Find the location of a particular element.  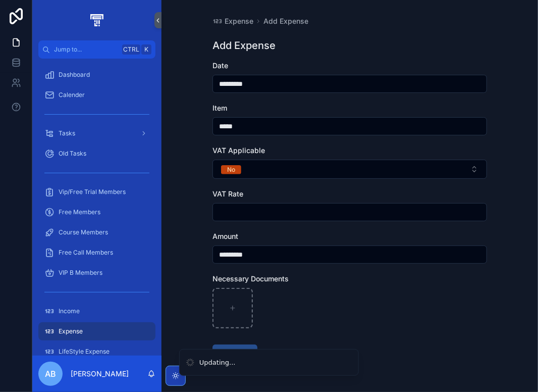

span: Item is located at coordinates (220, 108).